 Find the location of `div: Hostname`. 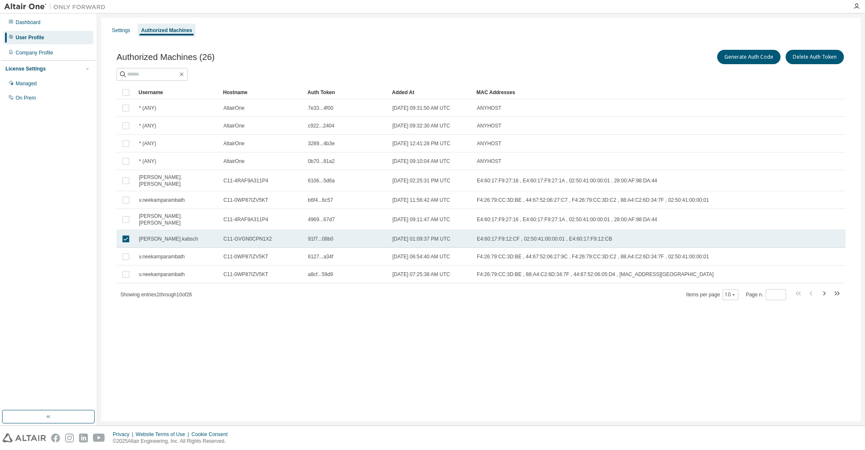

div: Hostname is located at coordinates (262, 92).